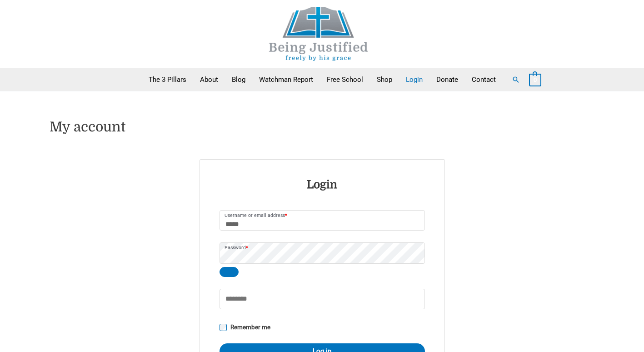  I want to click on a: Watchman Report, so click(286, 80).